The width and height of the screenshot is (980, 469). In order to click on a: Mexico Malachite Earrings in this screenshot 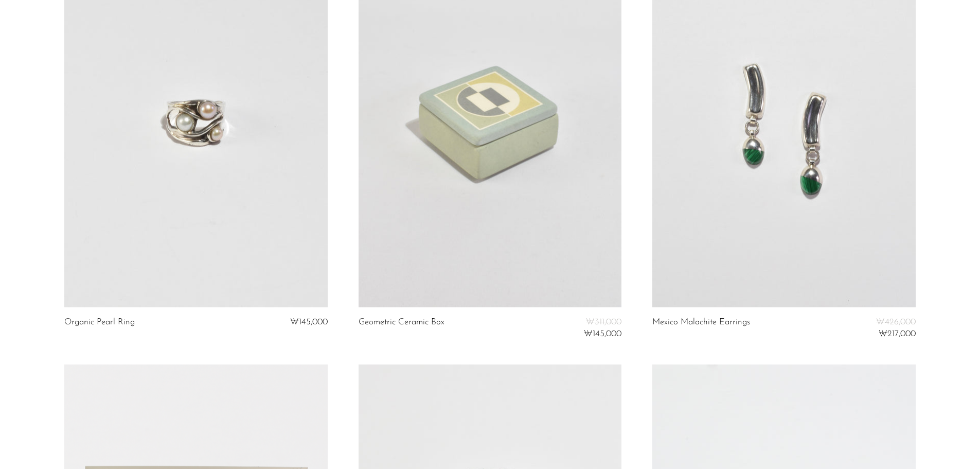, I will do `click(701, 328)`.